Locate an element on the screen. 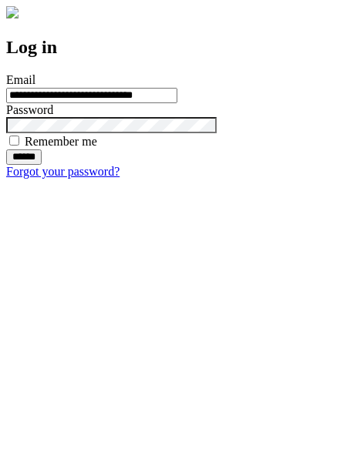 This screenshot has height=459, width=347. label: Email is located at coordinates (21, 79).